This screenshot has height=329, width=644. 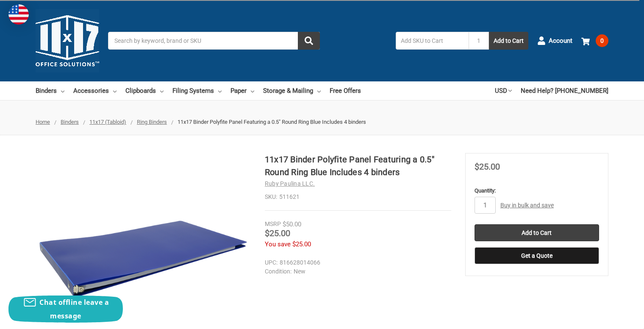 I want to click on input: Add to Cart, so click(x=537, y=233).